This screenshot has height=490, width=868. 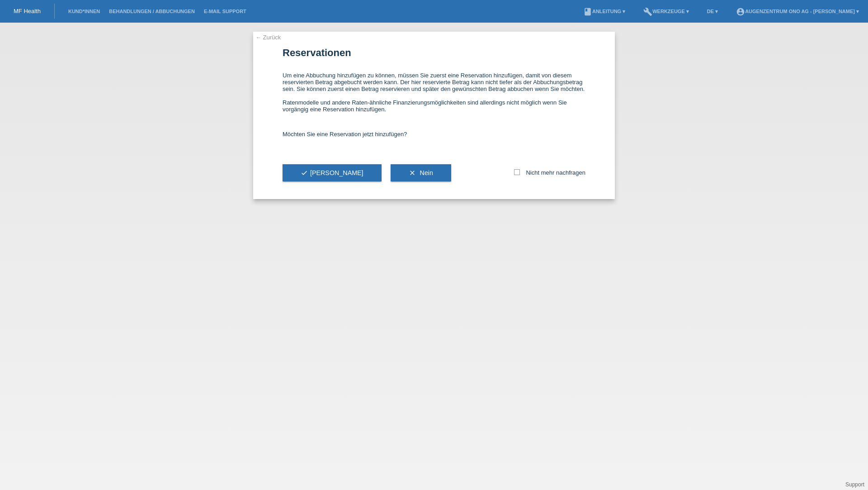 I want to click on a: ← Zurück, so click(x=268, y=37).